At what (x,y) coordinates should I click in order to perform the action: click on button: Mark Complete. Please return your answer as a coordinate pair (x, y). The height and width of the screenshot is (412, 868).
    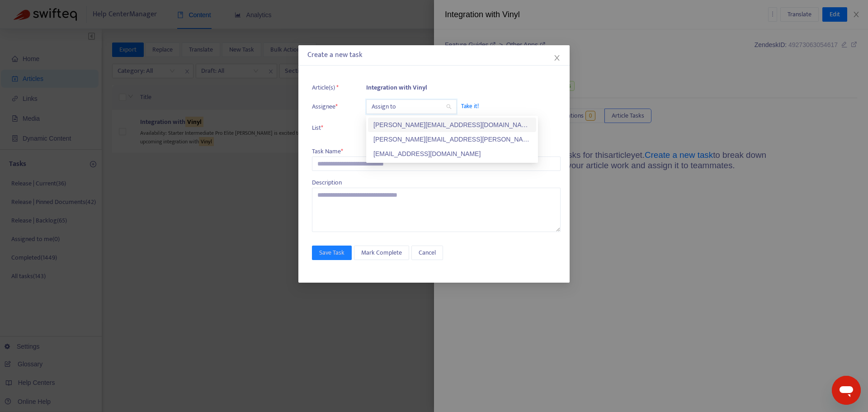
    Looking at the image, I should click on (382, 252).